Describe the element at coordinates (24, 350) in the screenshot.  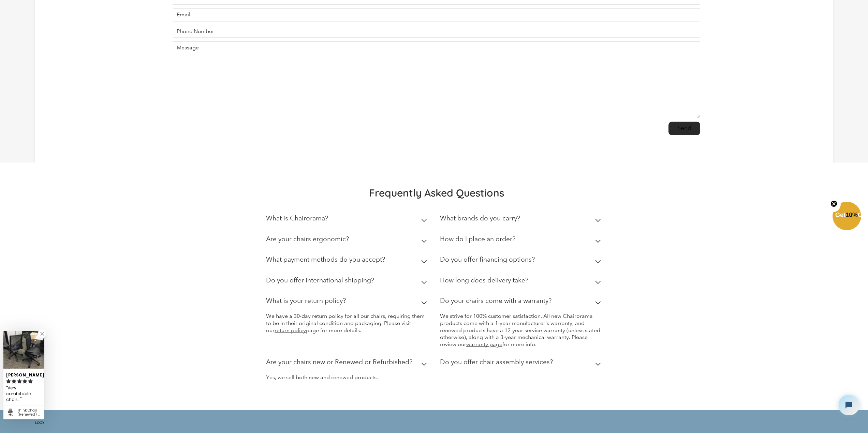
I see `img: Siobhan C. review of Think Chair (Renewed) | Grey` at that location.